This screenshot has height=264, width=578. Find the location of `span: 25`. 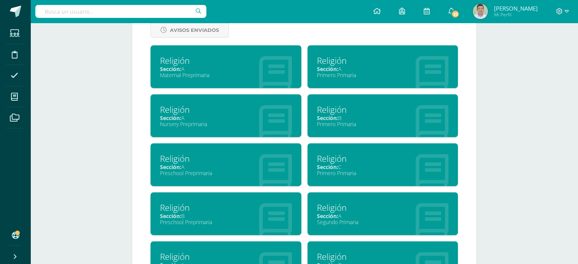

span: 25 is located at coordinates (456, 14).